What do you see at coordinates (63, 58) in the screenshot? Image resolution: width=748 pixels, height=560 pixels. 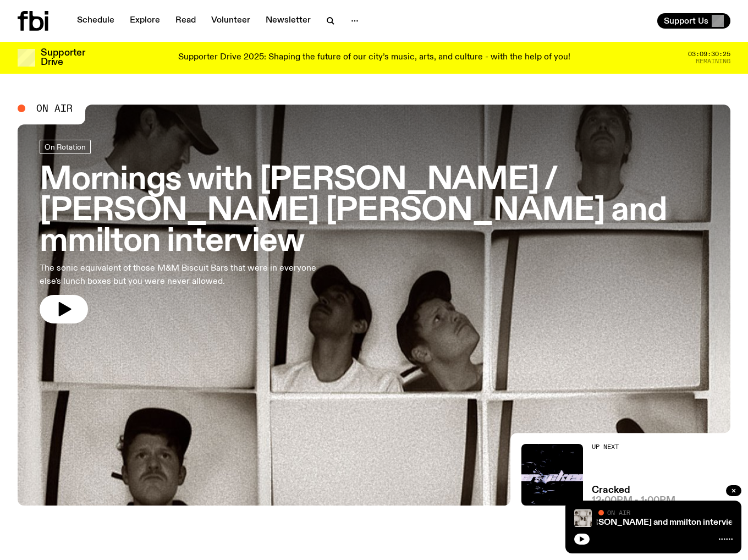 I see `h3: Supporter Drive` at bounding box center [63, 58].